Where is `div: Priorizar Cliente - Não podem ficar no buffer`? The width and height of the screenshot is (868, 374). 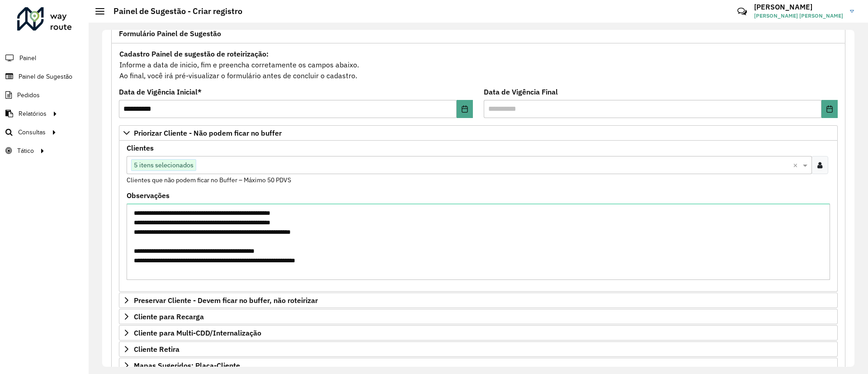
div: Priorizar Cliente - Não podem ficar no buffer is located at coordinates (478, 216).